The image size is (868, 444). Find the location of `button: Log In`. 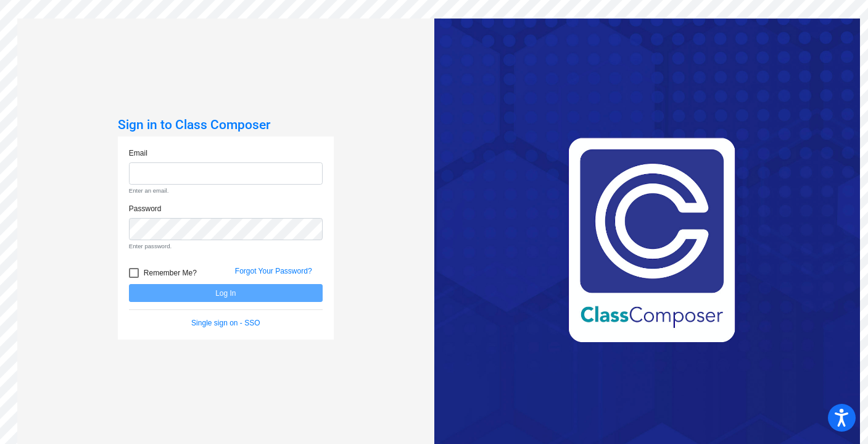

button: Log In is located at coordinates (226, 293).